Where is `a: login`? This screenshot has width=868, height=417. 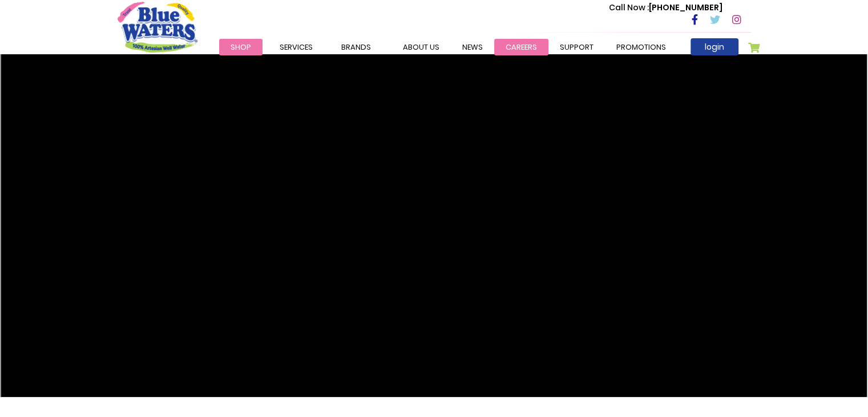
a: login is located at coordinates (715, 47).